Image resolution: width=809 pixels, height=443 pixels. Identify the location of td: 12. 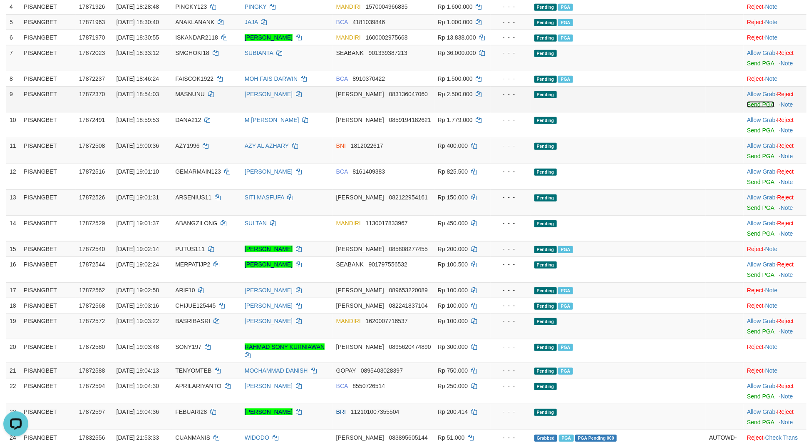
(13, 176).